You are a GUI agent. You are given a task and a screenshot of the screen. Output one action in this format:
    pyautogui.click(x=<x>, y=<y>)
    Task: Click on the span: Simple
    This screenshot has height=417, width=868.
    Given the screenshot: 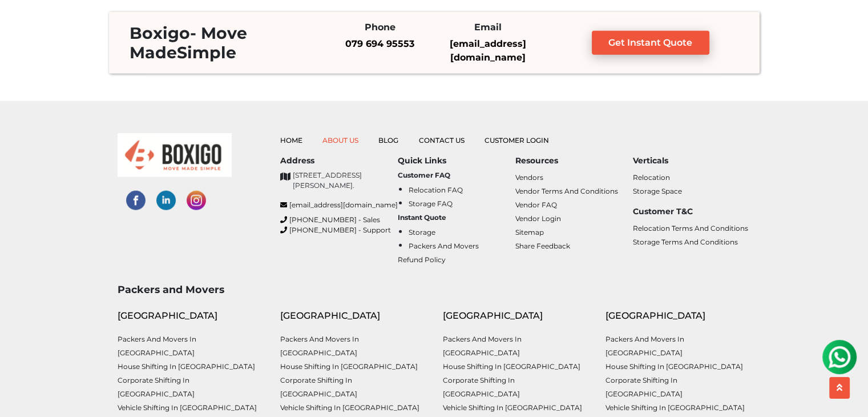 What is the action you would take?
    pyautogui.click(x=207, y=52)
    